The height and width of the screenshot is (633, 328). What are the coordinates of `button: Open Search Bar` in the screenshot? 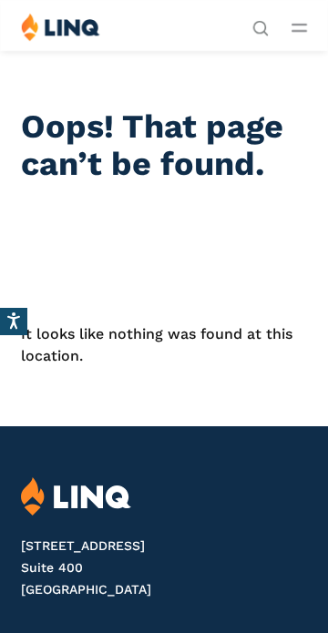 It's located at (260, 26).